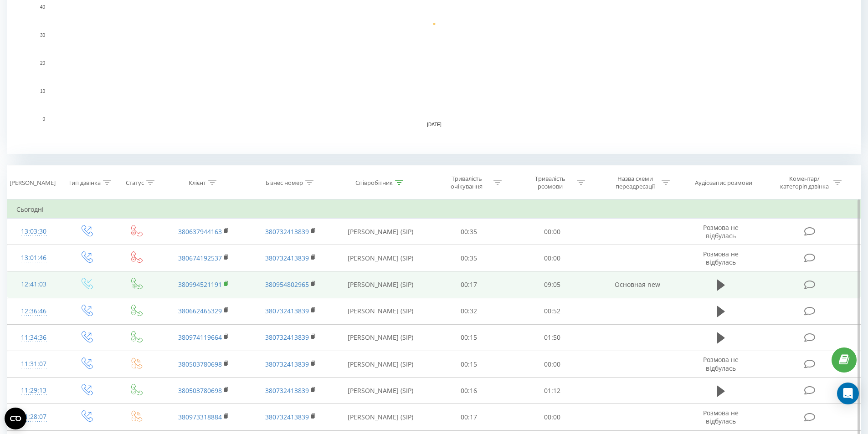 This screenshot has width=868, height=434. What do you see at coordinates (550, 182) in the screenshot?
I see `div: Тривалість розмови` at bounding box center [550, 182].